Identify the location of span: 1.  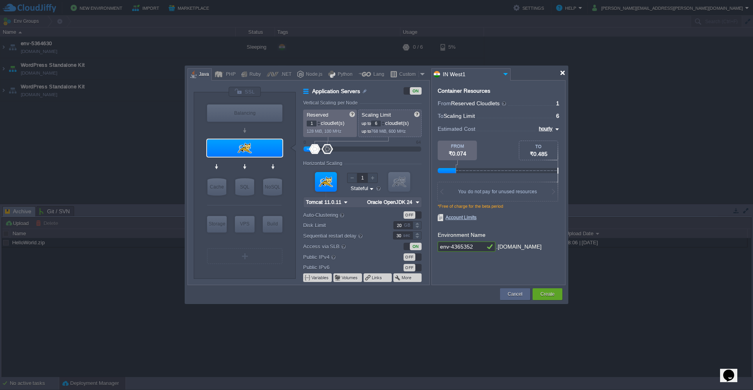
(558, 103).